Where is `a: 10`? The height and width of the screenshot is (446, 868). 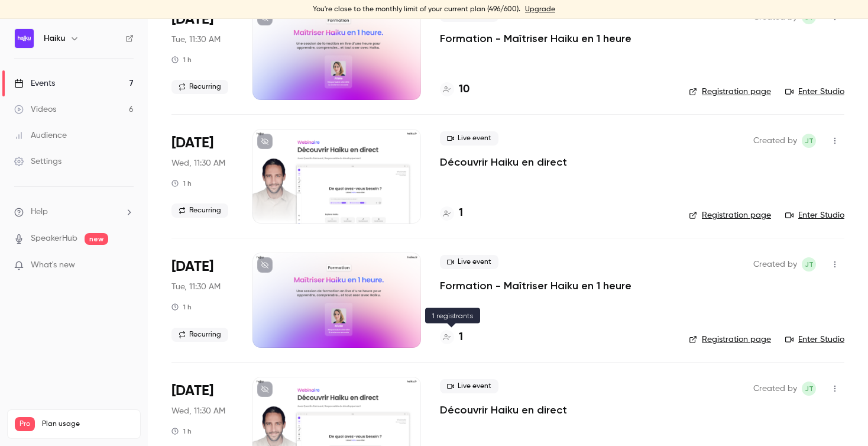
a: 10 is located at coordinates (455, 89).